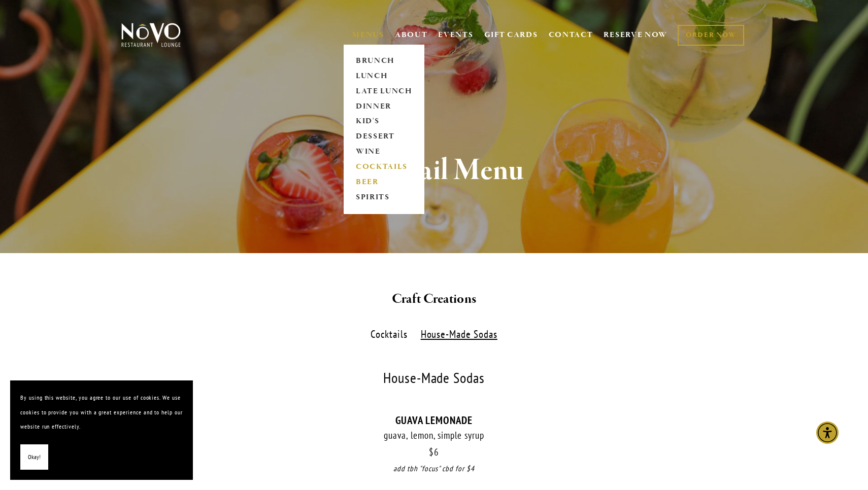 The image size is (868, 490). What do you see at coordinates (434, 452) in the screenshot?
I see `div: 6` at bounding box center [434, 452].